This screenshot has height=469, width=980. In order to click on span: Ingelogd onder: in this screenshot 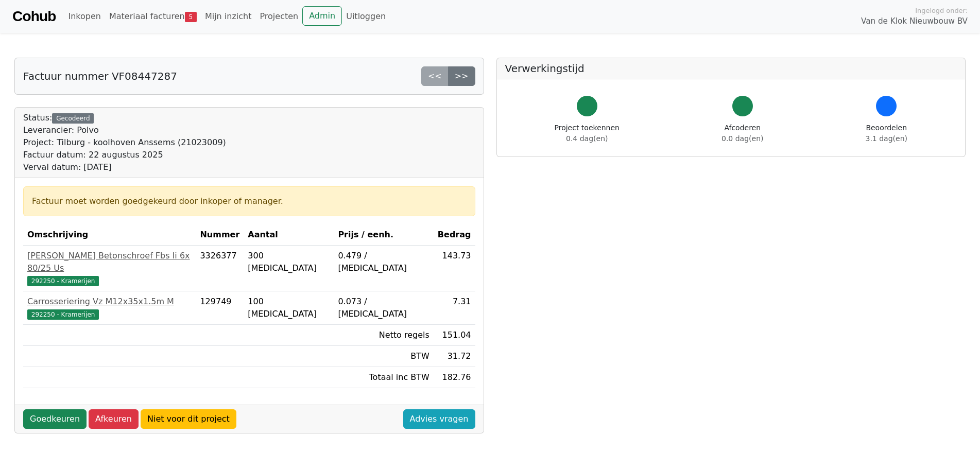, I will do `click(942, 10)`.